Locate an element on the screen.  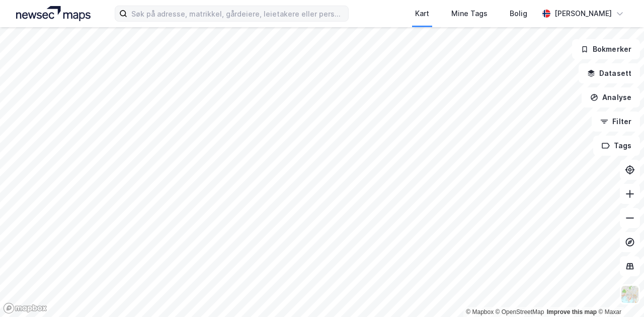
img: logo.a4113a55bc3d86da70a041830d287a7e.svg is located at coordinates (53, 13).